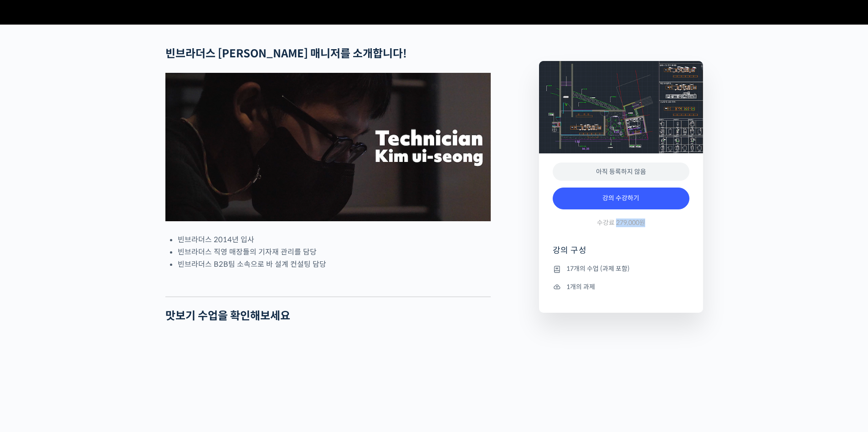 This screenshot has height=432, width=868. I want to click on li: 빈브라더스 B2B팀 소속으로 바 설계 컨설팅 담당, so click(334, 264).